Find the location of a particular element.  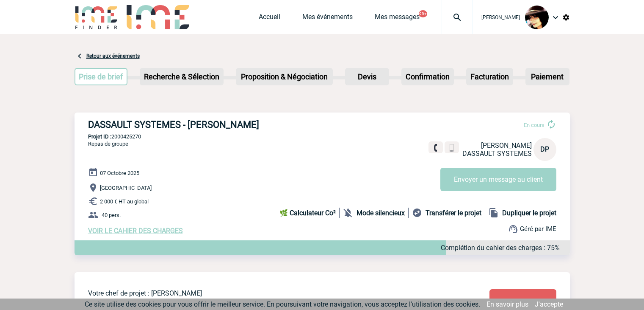

span: Repas de groupe is located at coordinates (108, 143).